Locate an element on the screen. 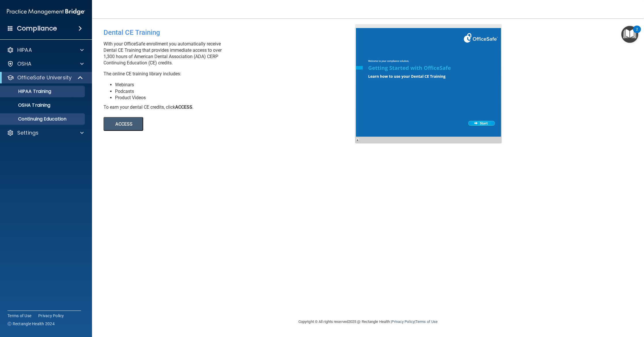 This screenshot has width=644, height=337. p: The online CE training library includes: is located at coordinates (232, 74).